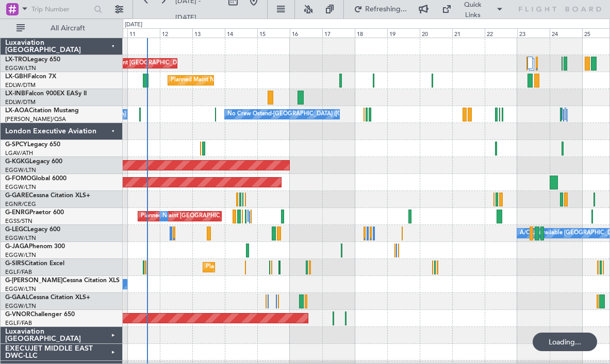  What do you see at coordinates (20, 204) in the screenshot?
I see `a: EGNR/CEG` at bounding box center [20, 204].